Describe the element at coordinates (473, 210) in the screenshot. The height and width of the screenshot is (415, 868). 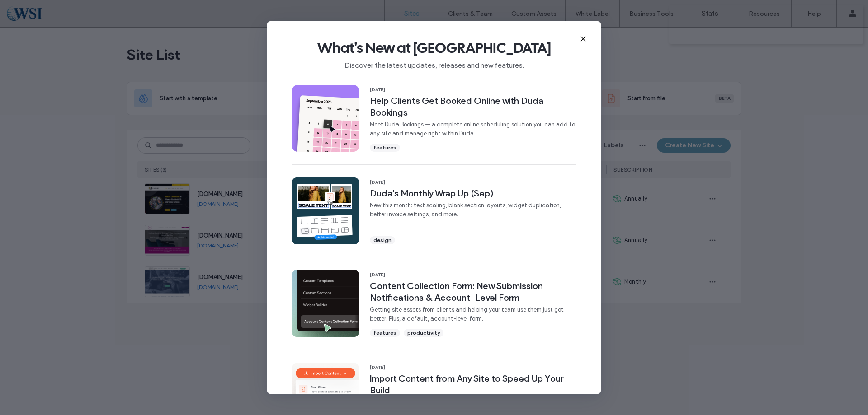
I see `span: New this month: text scaling, blank section layouts, widget duplication, better invoice settings,...` at that location.